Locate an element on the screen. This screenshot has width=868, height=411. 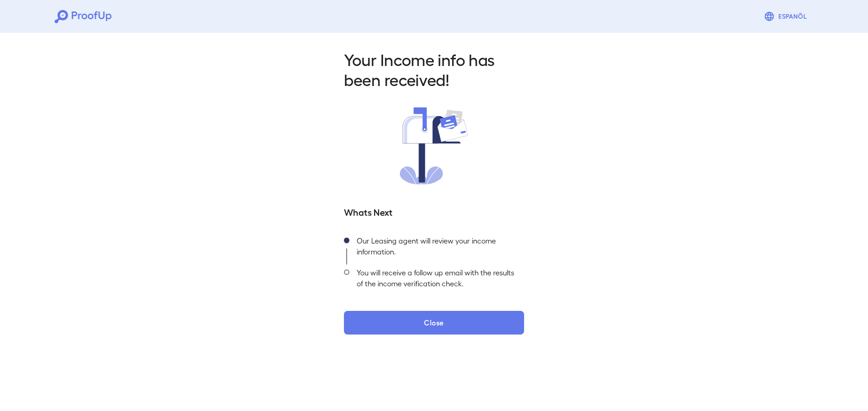
h2: Your Income info has been received! is located at coordinates (434, 69).